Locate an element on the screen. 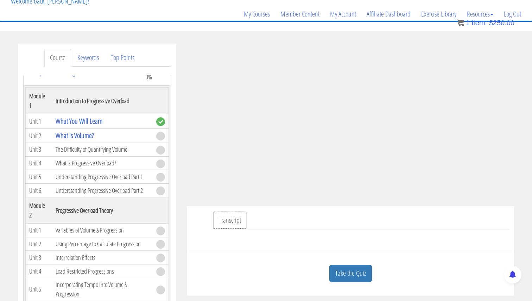 Image resolution: width=532 pixels, height=301 pixels. a: What is Volume? is located at coordinates (75, 135).